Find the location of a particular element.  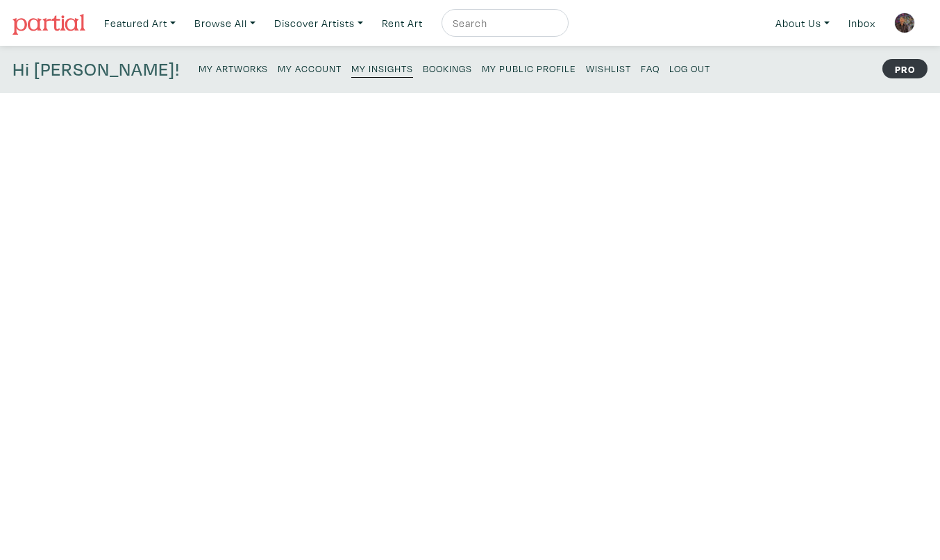

a: About Us is located at coordinates (803, 23).